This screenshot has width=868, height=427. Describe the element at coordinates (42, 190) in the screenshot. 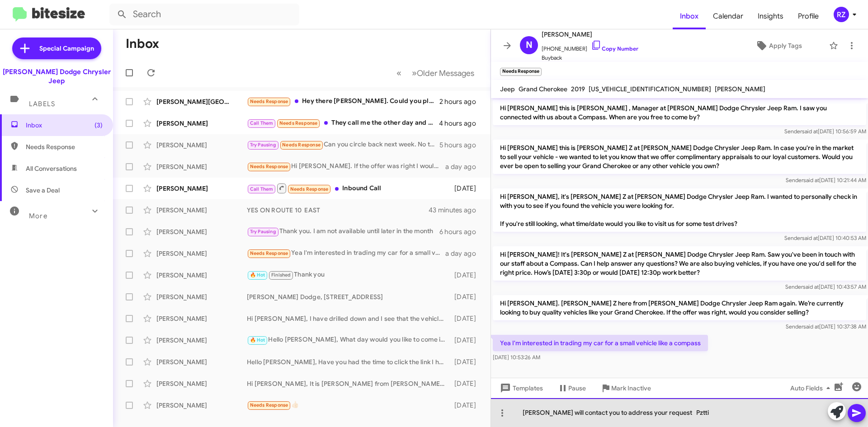

I see `span: Save a Deal` at that location.